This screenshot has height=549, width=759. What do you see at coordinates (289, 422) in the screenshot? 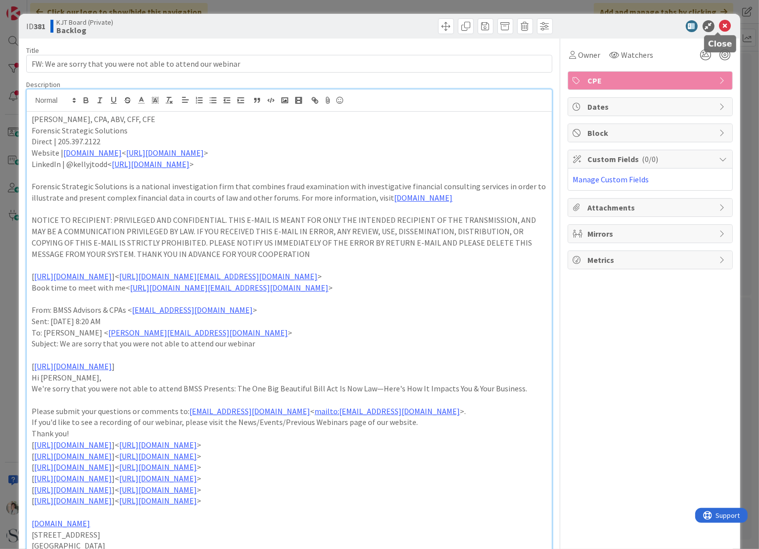
I see `p: If you'd like to see a recording of our webinar, please visit the News/Events/Previous Webinars p...` at bounding box center [289, 422].